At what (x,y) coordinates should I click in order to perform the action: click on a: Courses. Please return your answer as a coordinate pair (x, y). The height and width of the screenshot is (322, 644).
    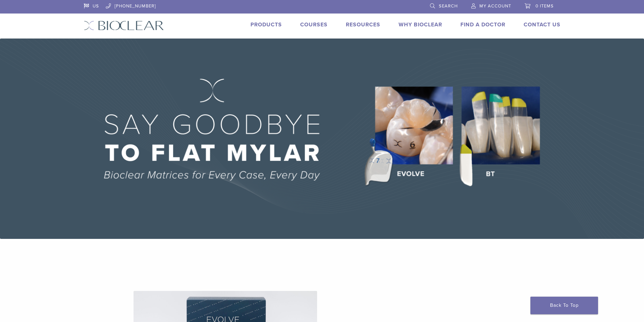
    Looking at the image, I should click on (314, 25).